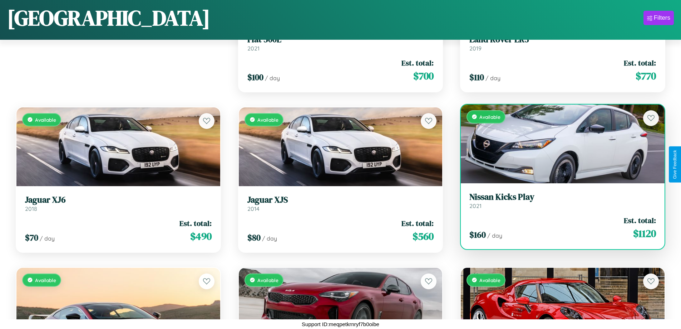 The height and width of the screenshot is (329, 681). I want to click on span: $ 100, so click(255, 77).